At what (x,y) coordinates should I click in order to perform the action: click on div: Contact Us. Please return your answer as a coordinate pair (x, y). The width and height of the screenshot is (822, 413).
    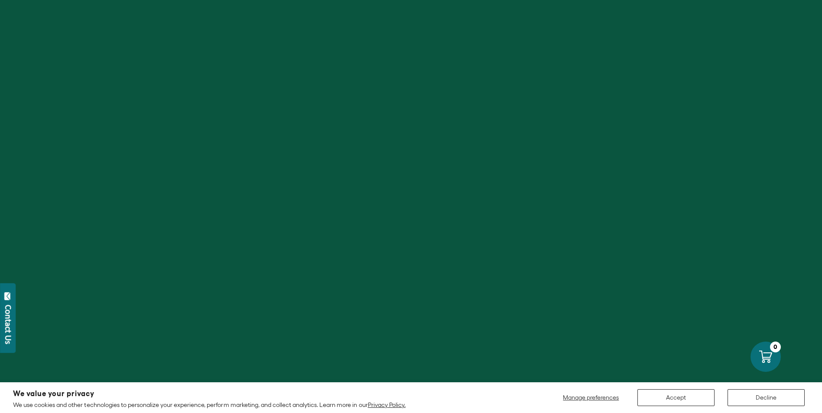
    Looking at the image, I should click on (8, 324).